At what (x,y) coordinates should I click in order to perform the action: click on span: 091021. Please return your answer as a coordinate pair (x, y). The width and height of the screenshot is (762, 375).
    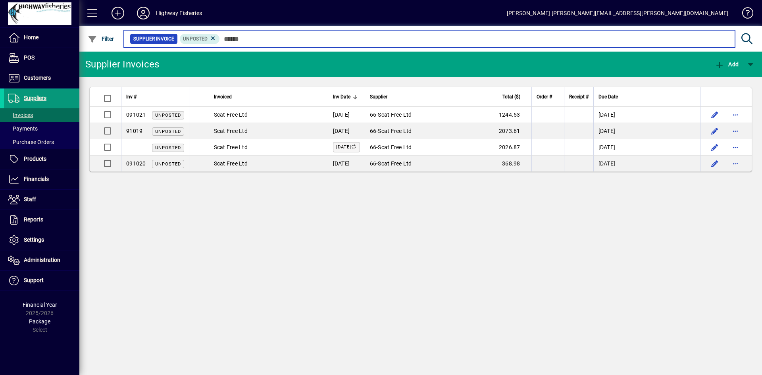
    Looking at the image, I should click on (136, 115).